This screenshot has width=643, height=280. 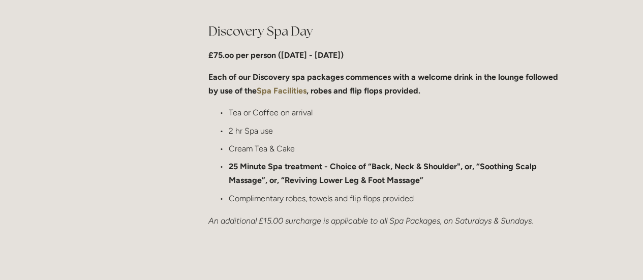 What do you see at coordinates (396, 198) in the screenshot?
I see `p: Complimentary robes, towels and flip flops provided` at bounding box center [396, 198].